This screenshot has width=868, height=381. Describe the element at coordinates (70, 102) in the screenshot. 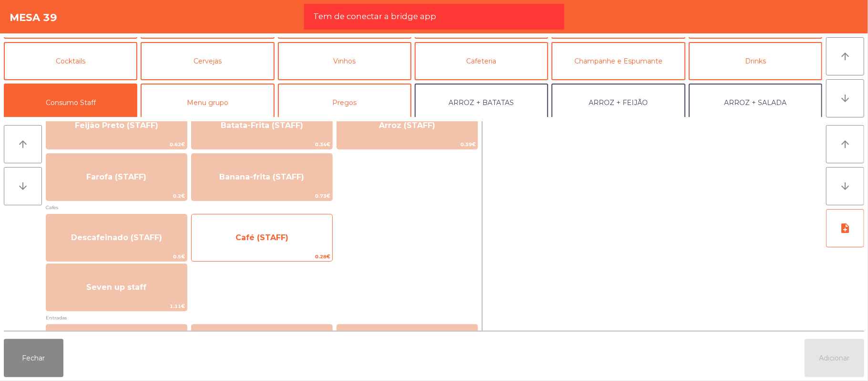

I see `button: Consumo Staff` at that location.